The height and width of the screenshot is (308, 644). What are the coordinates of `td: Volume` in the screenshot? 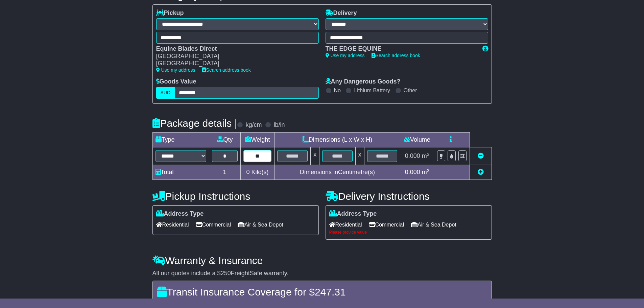 It's located at (417, 140).